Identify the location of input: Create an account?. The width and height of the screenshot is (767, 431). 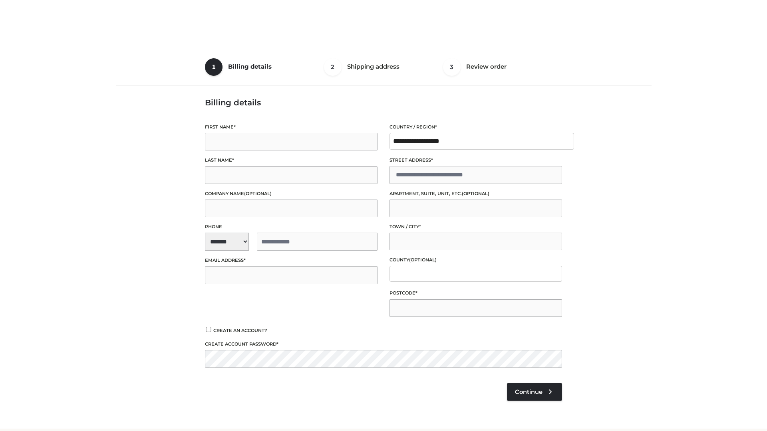
(208, 329).